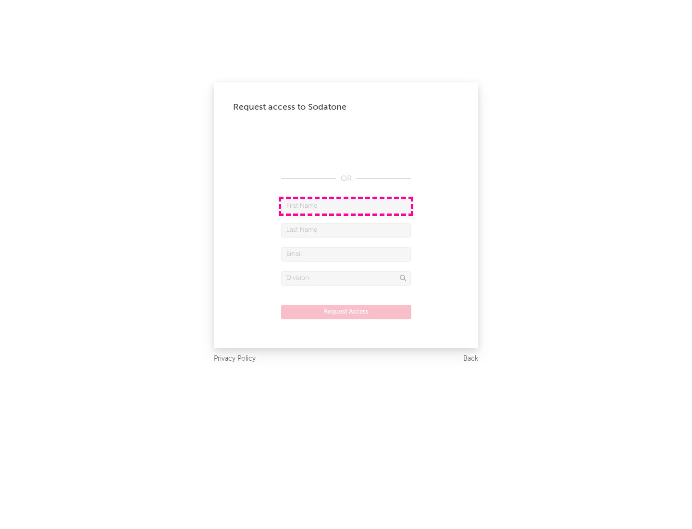 The height and width of the screenshot is (529, 692). What do you see at coordinates (346, 278) in the screenshot?
I see `input: Division` at bounding box center [346, 278].